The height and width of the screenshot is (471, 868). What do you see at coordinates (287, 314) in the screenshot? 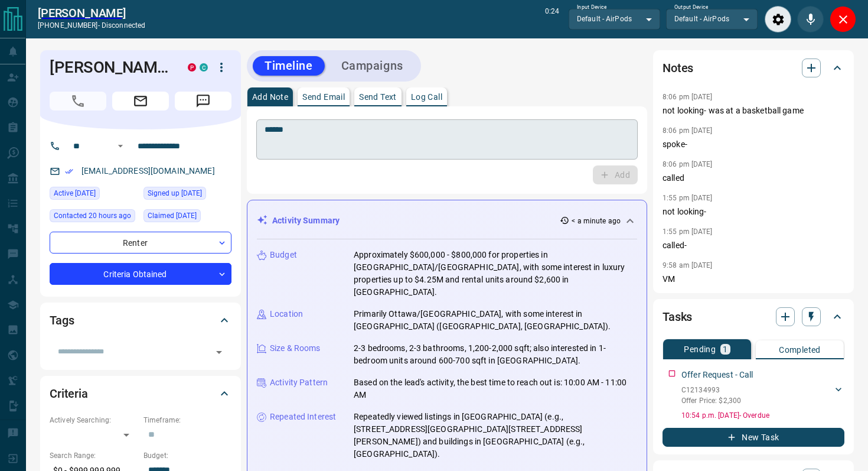
I see `p: Location` at bounding box center [287, 314].